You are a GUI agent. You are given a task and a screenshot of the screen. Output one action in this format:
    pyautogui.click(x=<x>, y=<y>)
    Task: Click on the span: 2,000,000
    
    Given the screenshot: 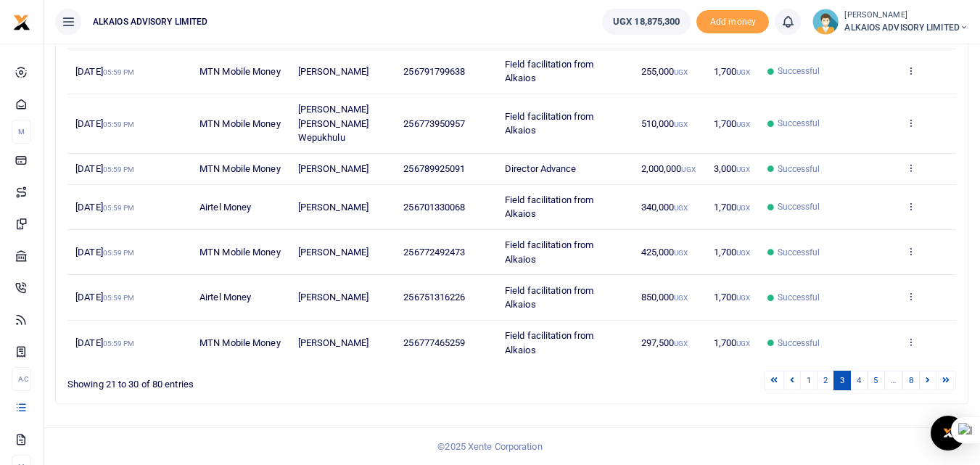 What is the action you would take?
    pyautogui.click(x=668, y=169)
    